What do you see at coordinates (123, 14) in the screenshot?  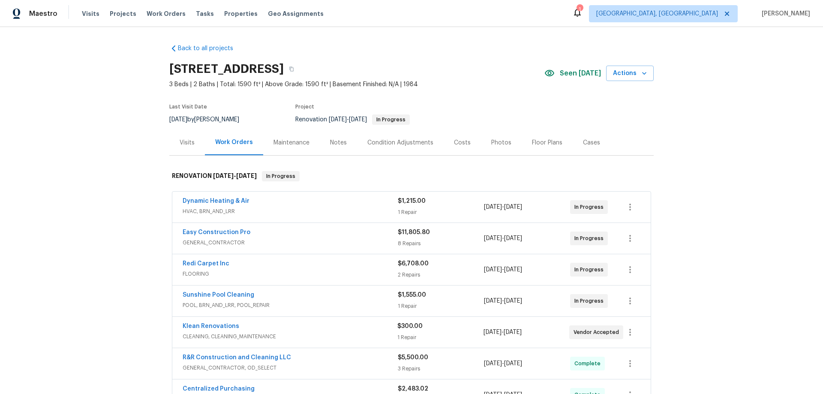 I see `span: Projects` at bounding box center [123, 14].